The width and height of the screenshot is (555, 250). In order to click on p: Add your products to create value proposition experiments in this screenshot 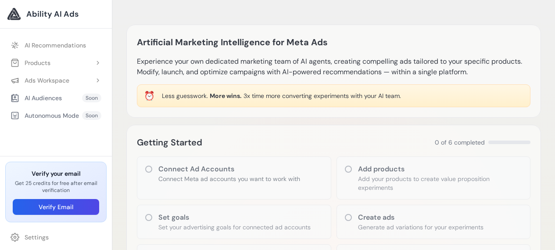, I will do `click(441, 183)`.